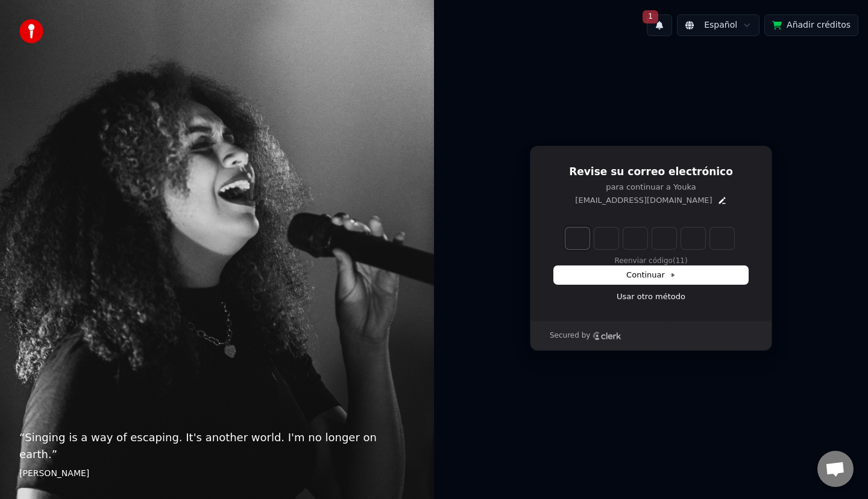 The image size is (868, 499). I want to click on a: Chat abierto, so click(835, 469).